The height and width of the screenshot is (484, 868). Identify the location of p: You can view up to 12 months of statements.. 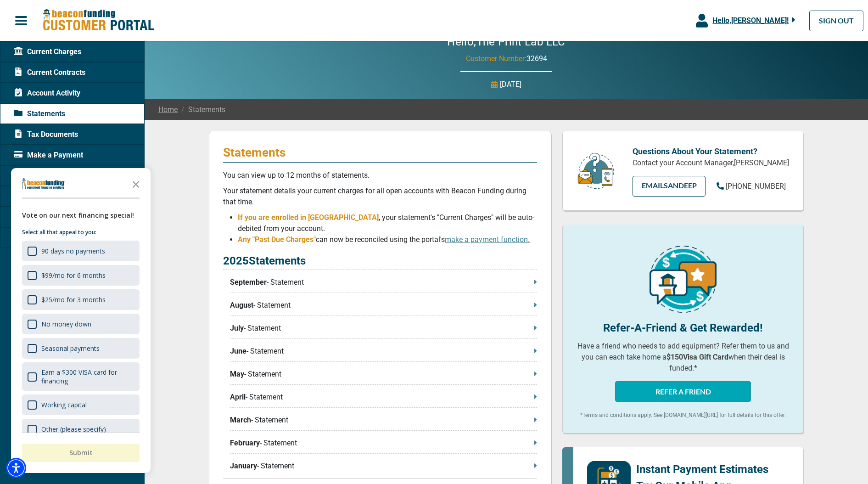
(380, 176).